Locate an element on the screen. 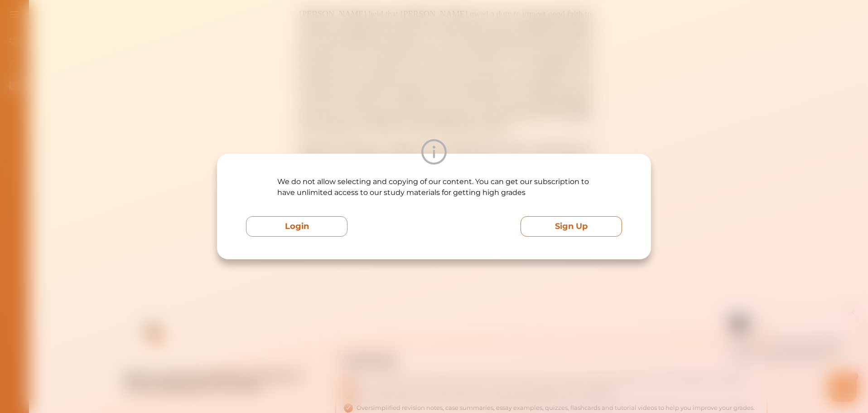  div: Nini is located at coordinates (107, 20).